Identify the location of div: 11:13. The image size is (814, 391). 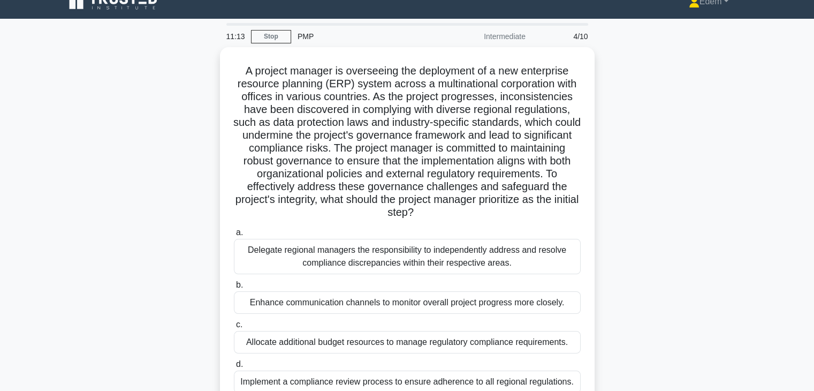
(236, 36).